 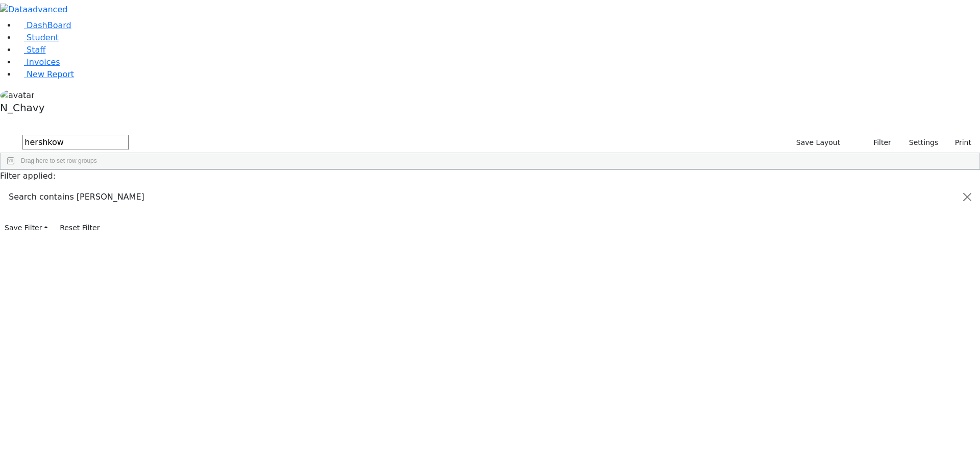 What do you see at coordinates (49, 25) in the screenshot?
I see `span: DashBoard` at bounding box center [49, 25].